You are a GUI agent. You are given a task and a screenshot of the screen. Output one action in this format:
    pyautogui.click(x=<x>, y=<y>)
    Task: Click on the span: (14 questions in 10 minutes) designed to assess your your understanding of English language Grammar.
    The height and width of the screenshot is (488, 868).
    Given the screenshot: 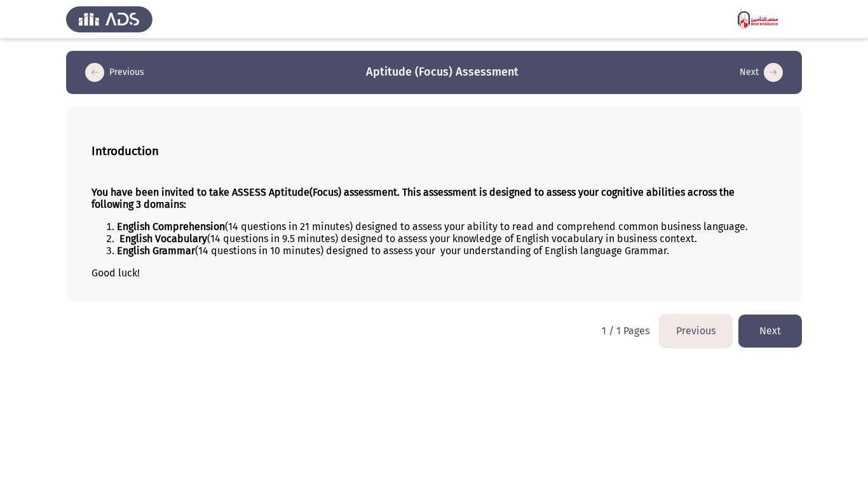 What is the action you would take?
    pyautogui.click(x=433, y=250)
    